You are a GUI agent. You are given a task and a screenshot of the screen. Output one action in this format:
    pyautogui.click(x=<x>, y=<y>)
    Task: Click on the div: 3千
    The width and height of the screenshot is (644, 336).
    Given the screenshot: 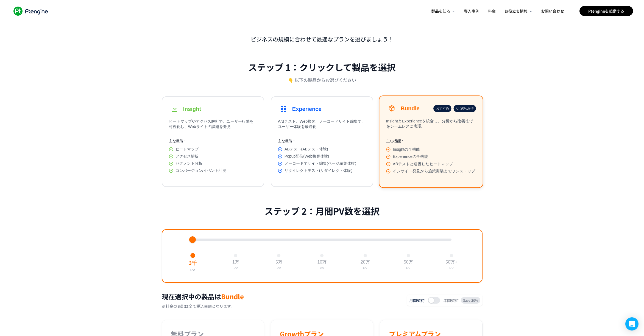 What is the action you would take?
    pyautogui.click(x=192, y=263)
    